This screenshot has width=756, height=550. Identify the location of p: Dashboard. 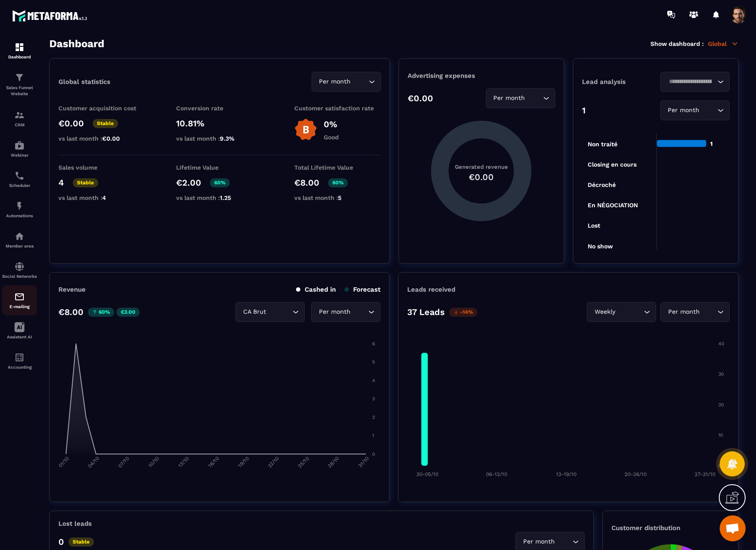
(20, 57).